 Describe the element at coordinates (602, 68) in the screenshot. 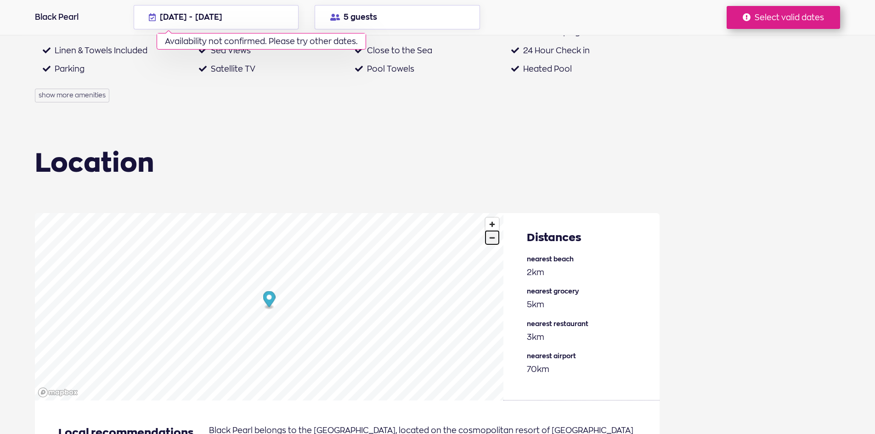

I see `li: Heated Pool` at that location.